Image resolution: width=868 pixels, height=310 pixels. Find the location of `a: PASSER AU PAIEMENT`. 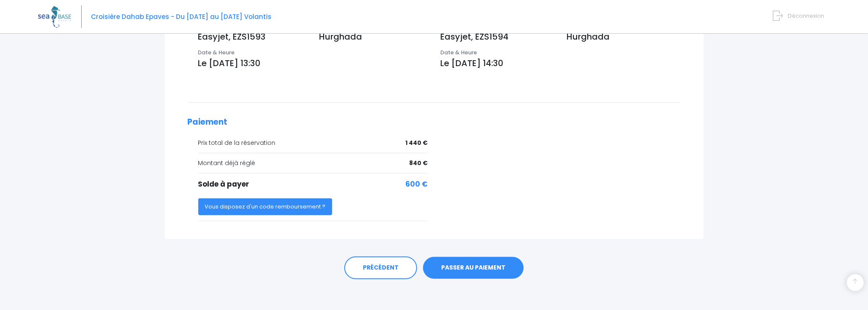

a: PASSER AU PAIEMENT is located at coordinates (473, 268).